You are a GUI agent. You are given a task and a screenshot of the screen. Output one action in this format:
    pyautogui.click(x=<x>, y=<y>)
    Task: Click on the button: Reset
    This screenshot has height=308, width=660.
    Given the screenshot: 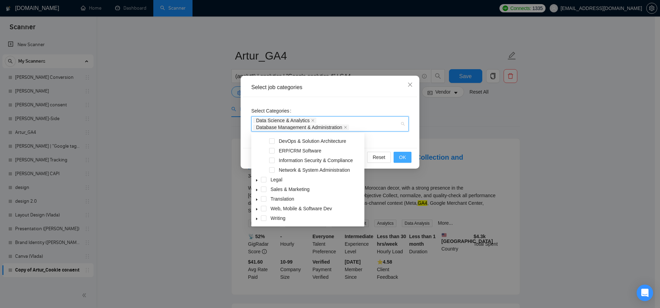 What is the action you would take?
    pyautogui.click(x=379, y=157)
    